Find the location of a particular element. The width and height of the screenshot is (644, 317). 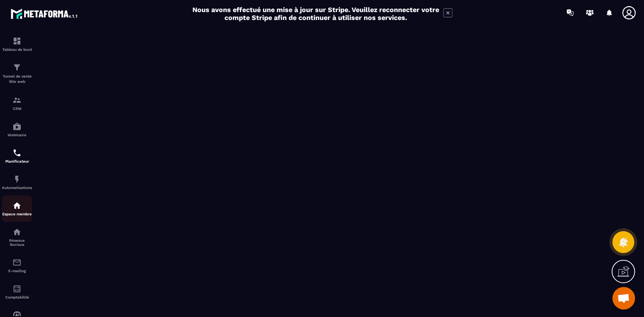

p: Espace membre is located at coordinates (17, 214).